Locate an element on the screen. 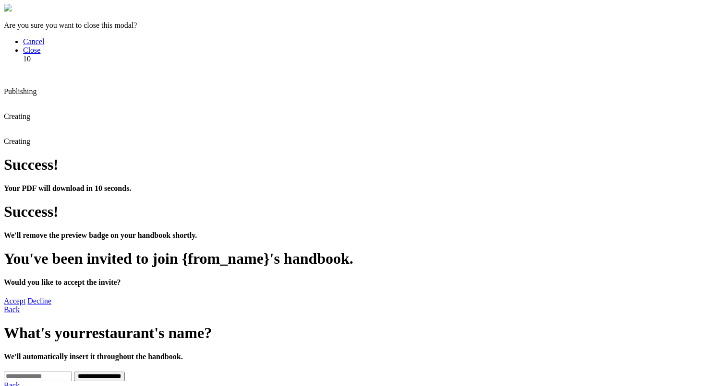 The width and height of the screenshot is (726, 386). h1: What's your 's name? is located at coordinates (363, 333).